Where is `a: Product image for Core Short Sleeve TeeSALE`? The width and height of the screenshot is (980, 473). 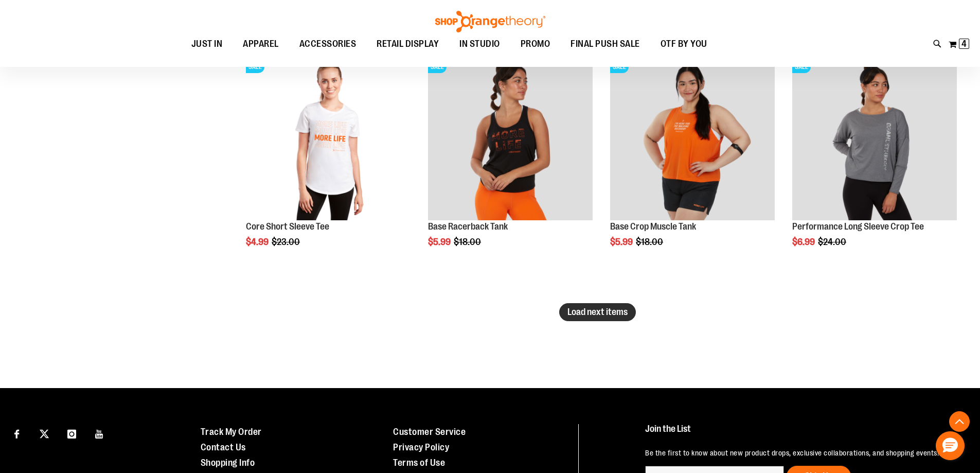 a: Product image for Core Short Sleeve TeeSALE is located at coordinates (328, 139).